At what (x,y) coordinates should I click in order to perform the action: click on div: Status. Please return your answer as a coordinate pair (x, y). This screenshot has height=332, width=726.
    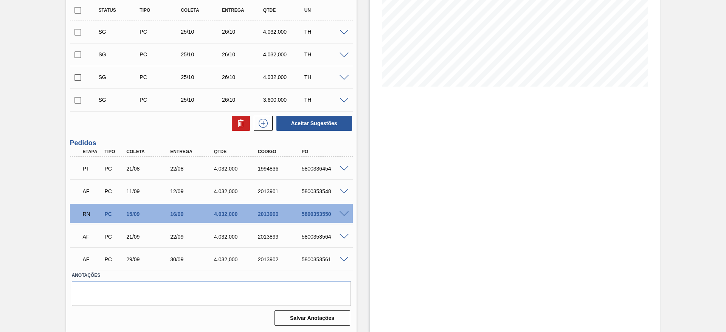
    Looking at the image, I should click on (120, 10).